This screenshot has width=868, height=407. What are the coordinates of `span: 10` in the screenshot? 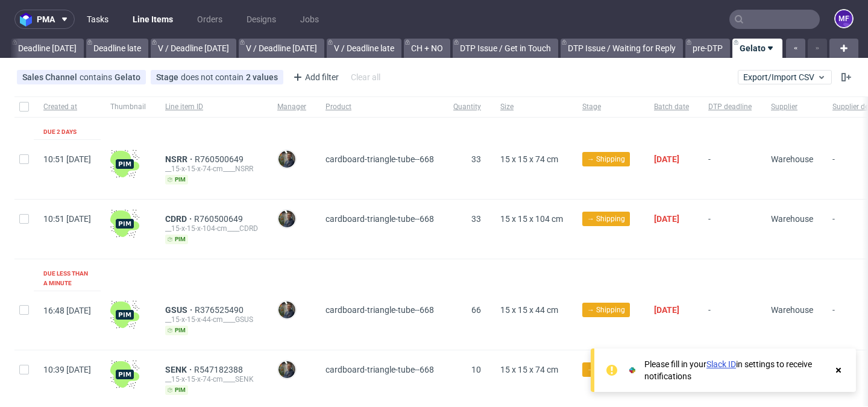 It's located at (476, 370).